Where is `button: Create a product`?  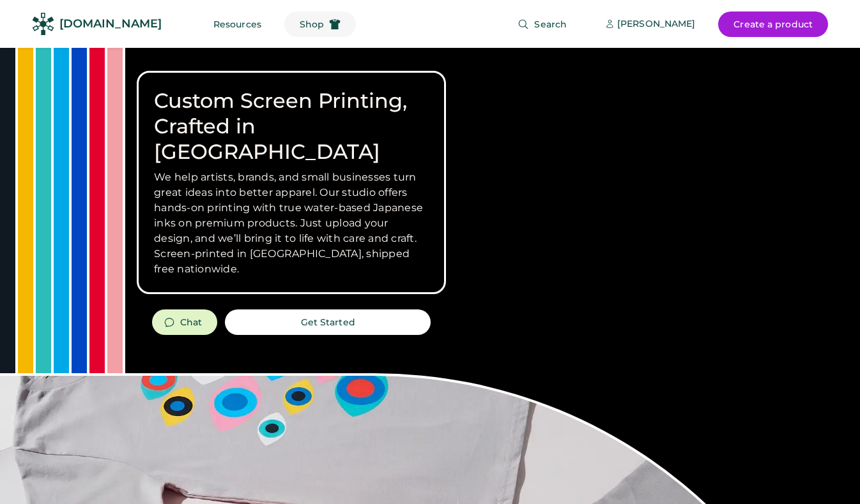 button: Create a product is located at coordinates (773, 25).